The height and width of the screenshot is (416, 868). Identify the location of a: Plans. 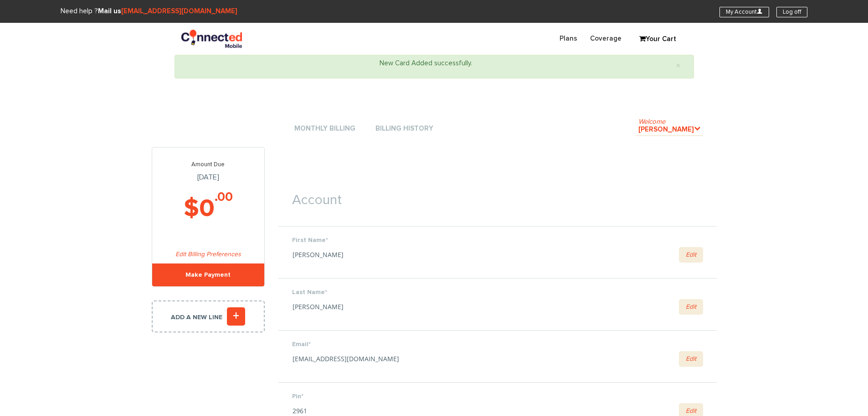
(569, 38).